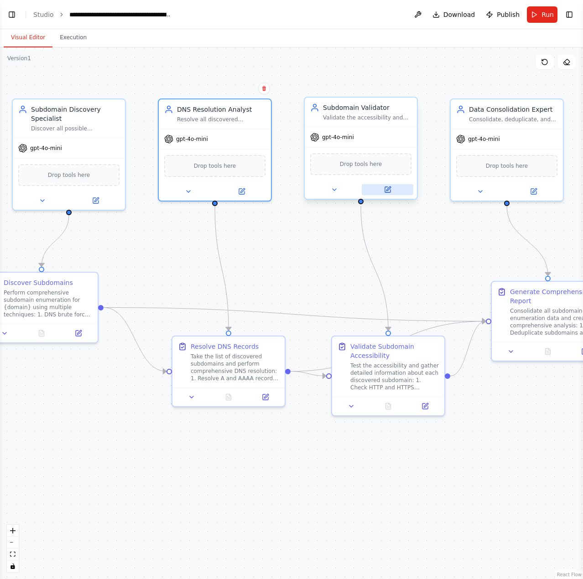  Describe the element at coordinates (308, 374) in the screenshot. I see `g: Edge from 5a62d8a0-653c-4c2d-90c3-24604a8a0313 to e233dde2-2264-45cc-aaad-f0f8420e9af1` at that location.